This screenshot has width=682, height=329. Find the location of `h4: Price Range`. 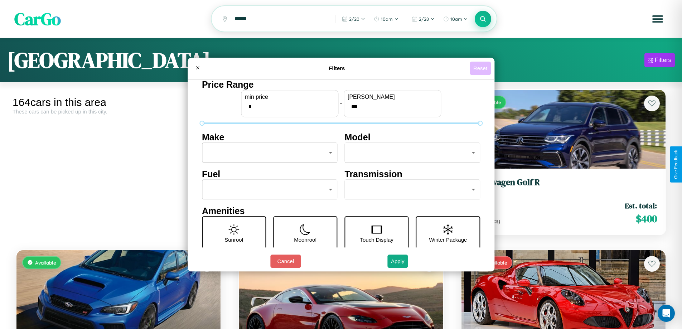

h4: Price Range is located at coordinates (341, 84).